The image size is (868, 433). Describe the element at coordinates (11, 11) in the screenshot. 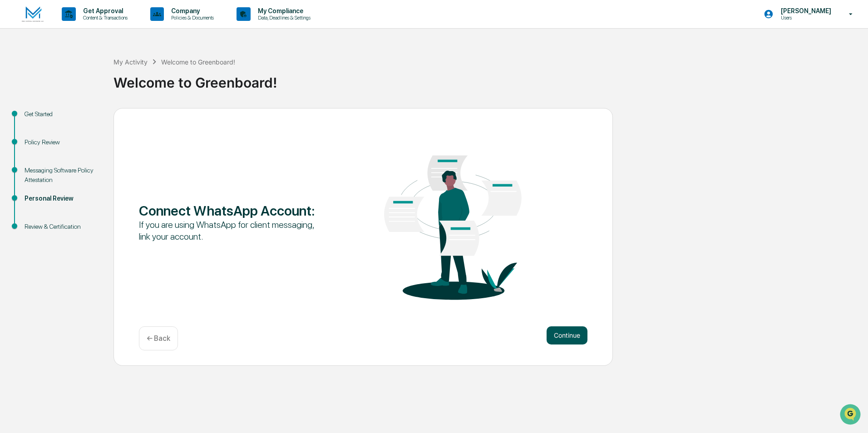

I see `button: Open customer support` at that location.